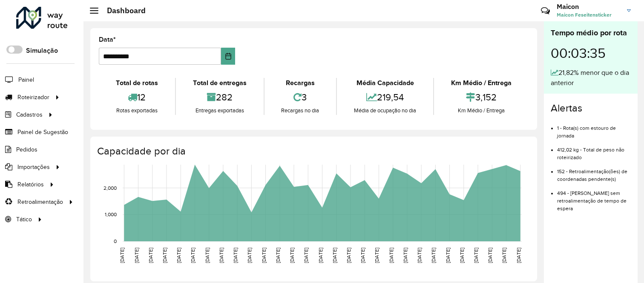 This screenshot has height=283, width=644. What do you see at coordinates (385, 97) in the screenshot?
I see `div: 219,54` at bounding box center [385, 97].